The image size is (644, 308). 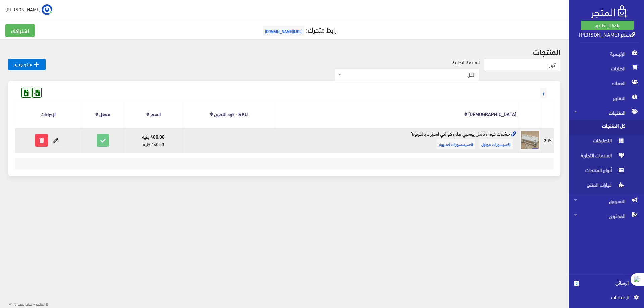 I want to click on span: الطلبات, so click(x=606, y=68).